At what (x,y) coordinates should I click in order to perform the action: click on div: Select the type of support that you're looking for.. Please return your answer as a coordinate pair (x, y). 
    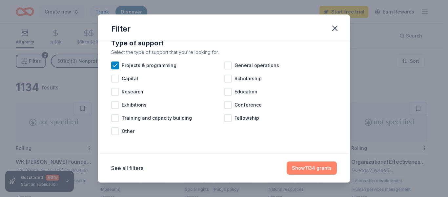
    Looking at the image, I should click on (224, 52).